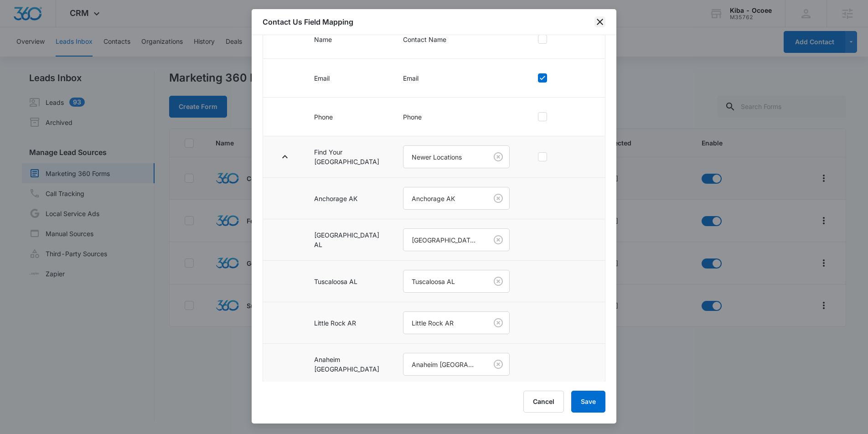 The image size is (868, 434). I want to click on button: Save, so click(588, 402).